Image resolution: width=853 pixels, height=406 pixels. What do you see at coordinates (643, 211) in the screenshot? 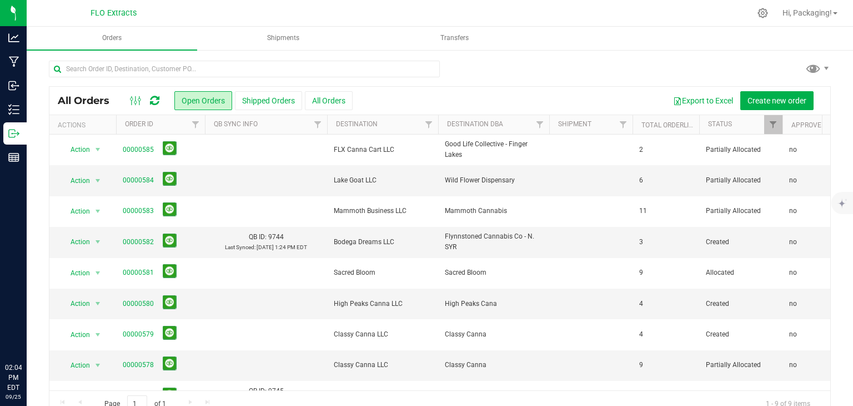
I see `span: 11` at bounding box center [643, 211].